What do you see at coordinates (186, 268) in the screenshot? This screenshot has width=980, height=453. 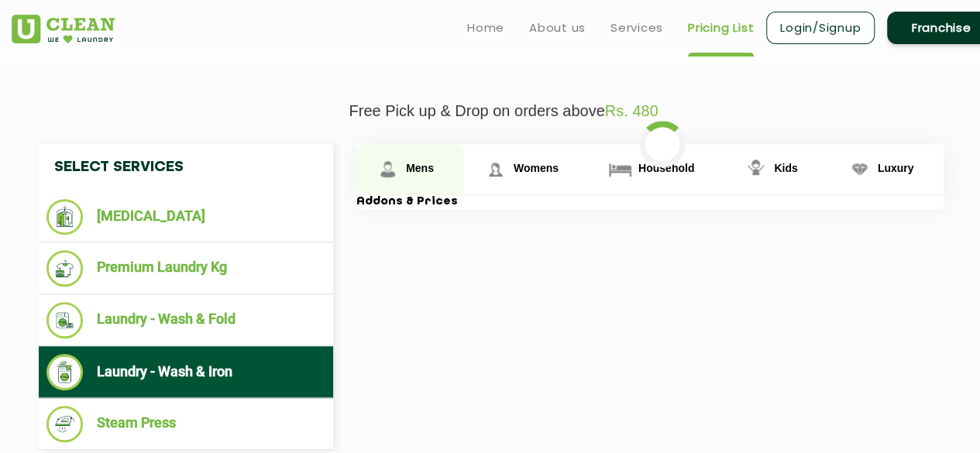 I see `li: Premium Laundry Kg` at bounding box center [186, 268].